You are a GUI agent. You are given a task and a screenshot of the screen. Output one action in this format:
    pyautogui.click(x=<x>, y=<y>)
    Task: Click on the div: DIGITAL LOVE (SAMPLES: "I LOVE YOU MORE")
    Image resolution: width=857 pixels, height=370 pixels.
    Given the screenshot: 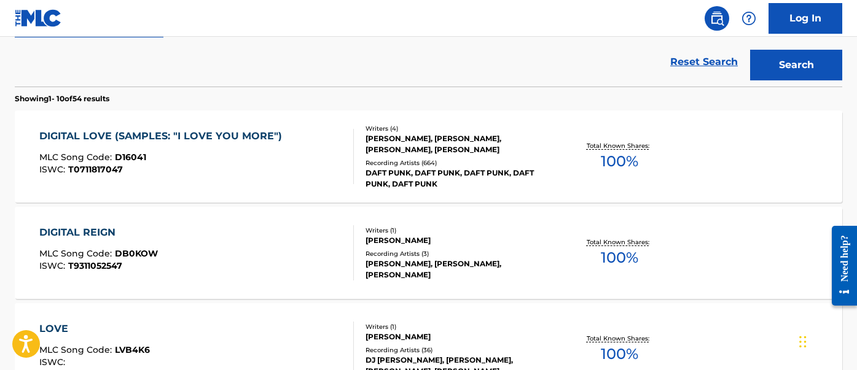 What is the action you would take?
    pyautogui.click(x=163, y=136)
    